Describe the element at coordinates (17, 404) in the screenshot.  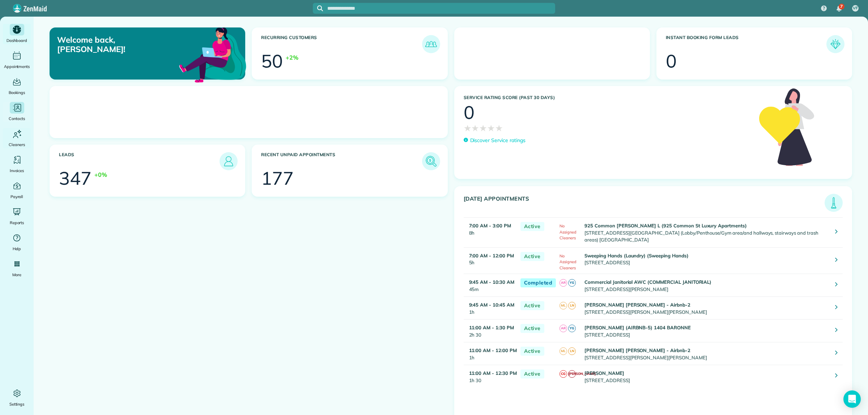
I see `span: Settings` at that location.